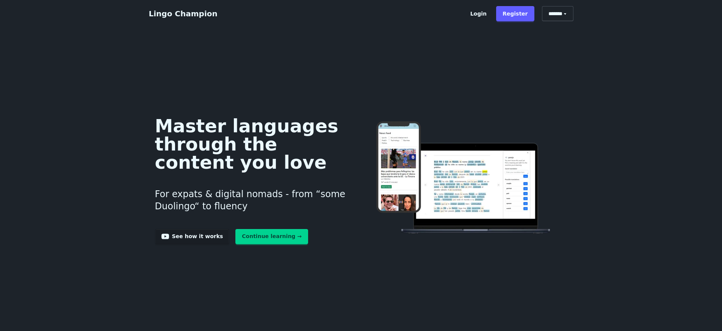 The image size is (722, 331). What do you see at coordinates (183, 14) in the screenshot?
I see `a: Lingo Champion` at bounding box center [183, 14].